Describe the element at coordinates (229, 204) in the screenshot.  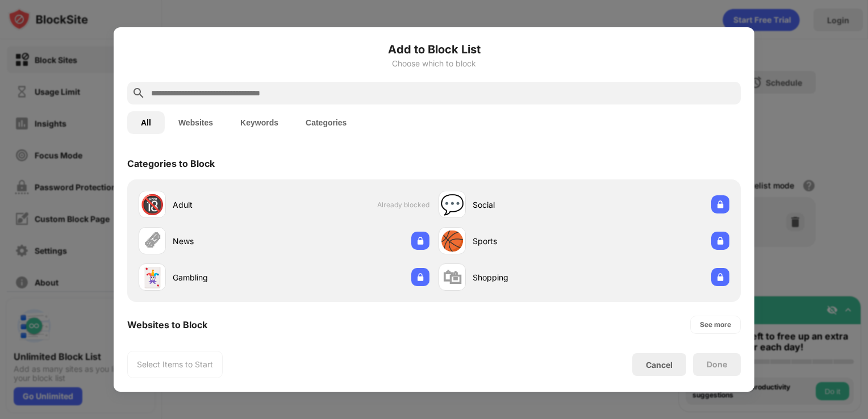
I see `div: Adult` at that location.